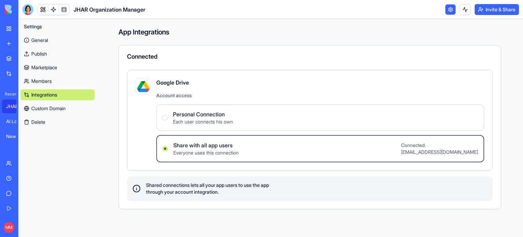 The height and width of the screenshot is (237, 523). What do you see at coordinates (320, 82) in the screenshot?
I see `span: Google Drive` at bounding box center [320, 82].